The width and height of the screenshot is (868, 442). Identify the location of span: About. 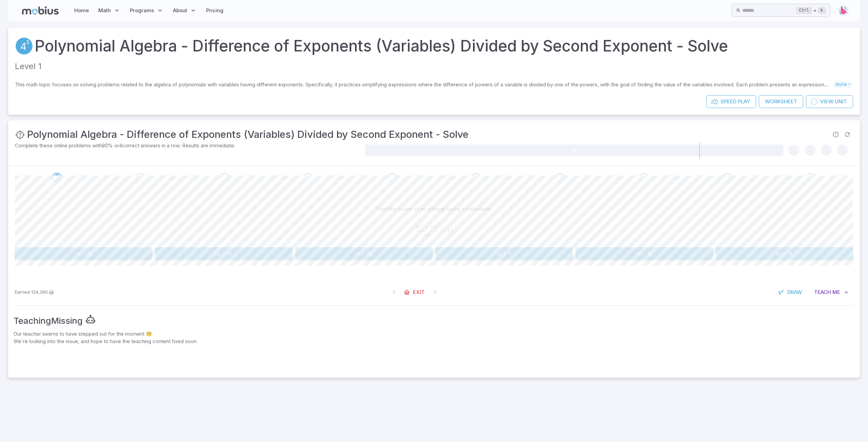
(180, 10).